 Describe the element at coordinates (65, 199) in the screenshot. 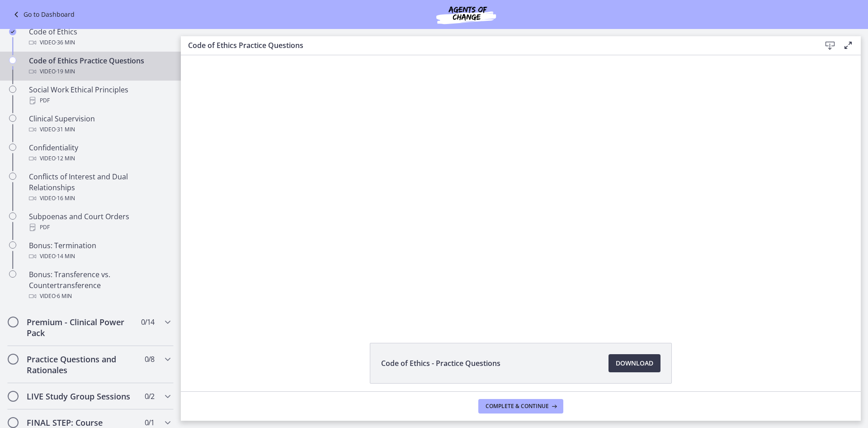

I see `span: · 16 min` at that location.